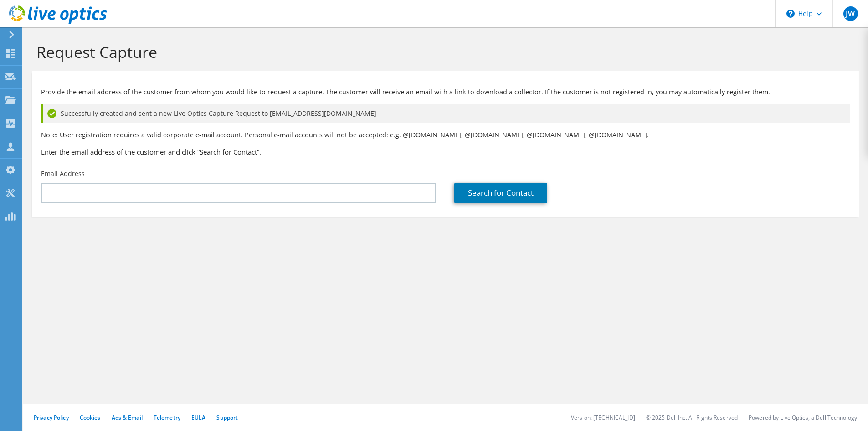  Describe the element at coordinates (443, 52) in the screenshot. I see `h1: Request Capture` at that location.